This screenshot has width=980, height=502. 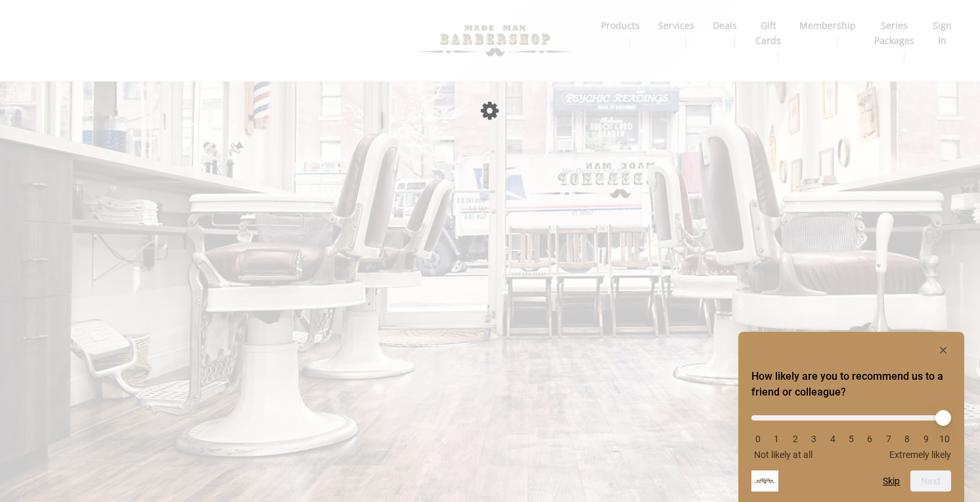 I want to click on li: 8, so click(x=907, y=439).